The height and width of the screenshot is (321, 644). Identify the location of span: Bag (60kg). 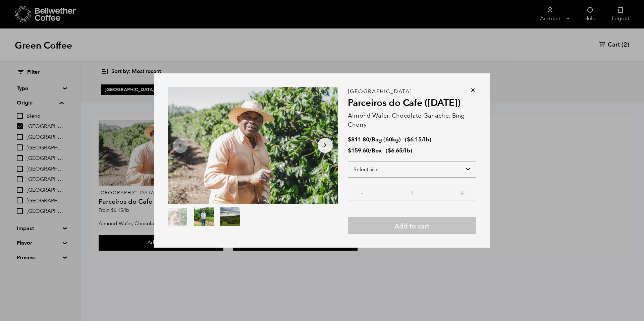
(386, 139).